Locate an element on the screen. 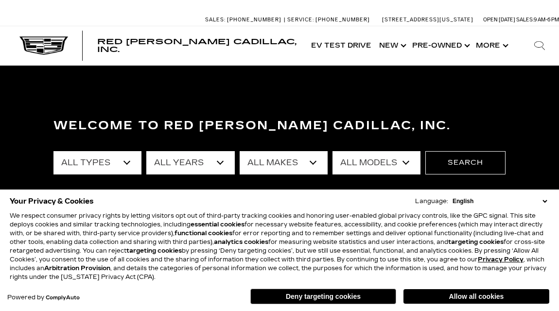  a: Pre-Owned is located at coordinates (440, 46).